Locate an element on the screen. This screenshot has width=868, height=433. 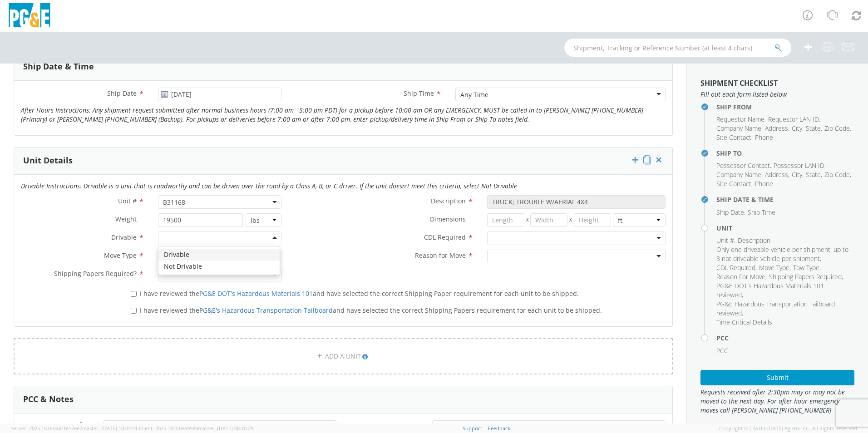
input: Shipment, Tracking or Reference Number (at least 4 chars) is located at coordinates (678, 48).